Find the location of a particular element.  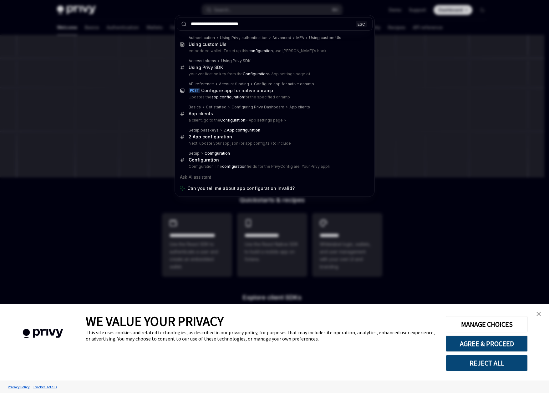

div: Authentication is located at coordinates (202, 38).